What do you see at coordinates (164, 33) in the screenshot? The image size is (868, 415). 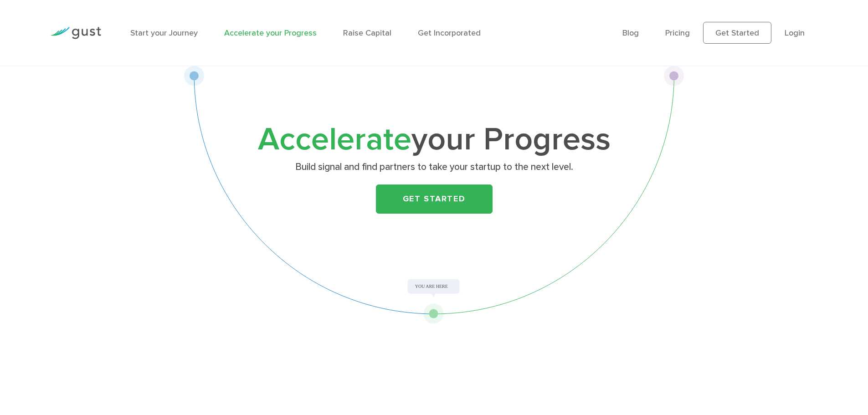 I see `a: Start your Journey` at bounding box center [164, 33].